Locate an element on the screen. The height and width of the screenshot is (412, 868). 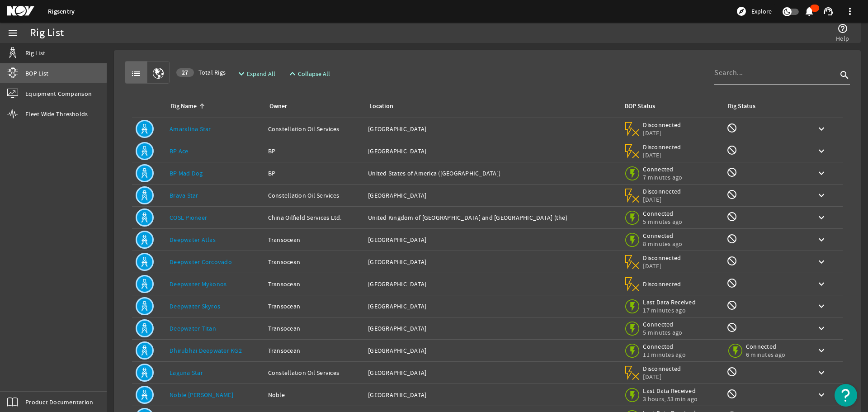
span: 8 minutes ago is located at coordinates (662, 244).